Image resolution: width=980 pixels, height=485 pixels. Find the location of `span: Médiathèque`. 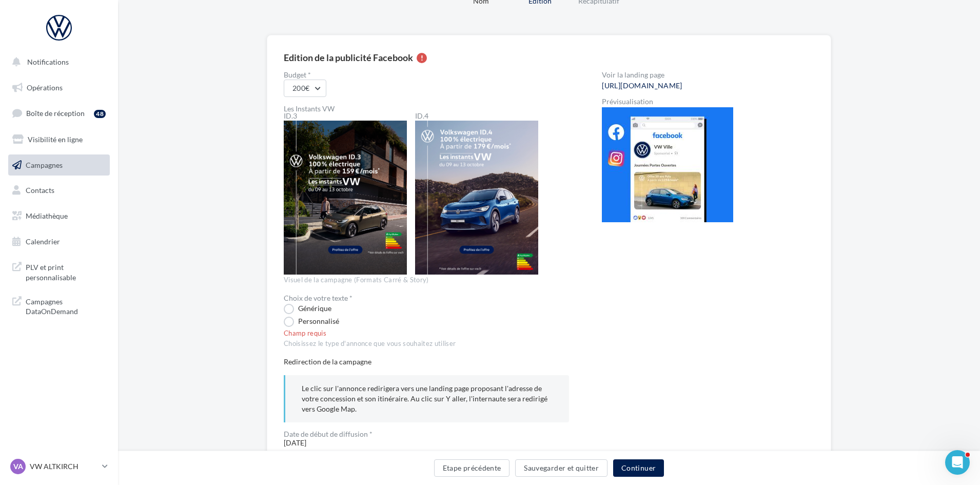

span: Médiathèque is located at coordinates (47, 215).